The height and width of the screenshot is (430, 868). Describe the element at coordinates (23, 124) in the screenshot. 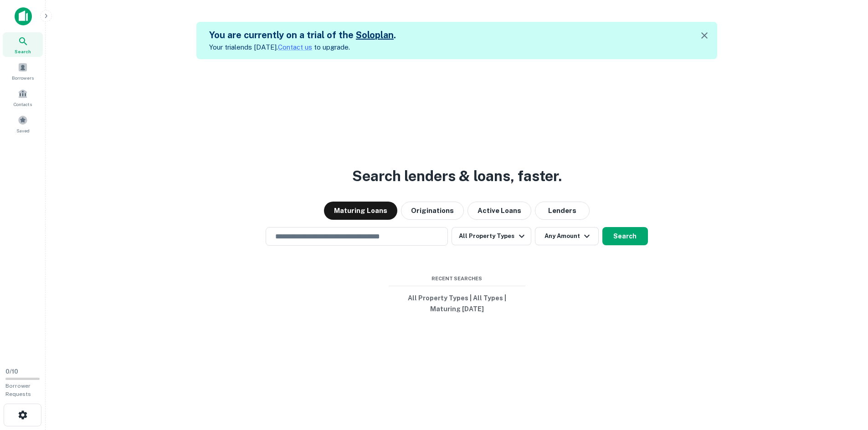

I see `a: Saved` at that location.